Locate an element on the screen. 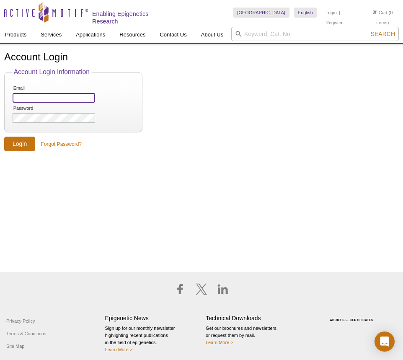 Image resolution: width=403 pixels, height=360 pixels. a: Contact Us is located at coordinates (173, 35).